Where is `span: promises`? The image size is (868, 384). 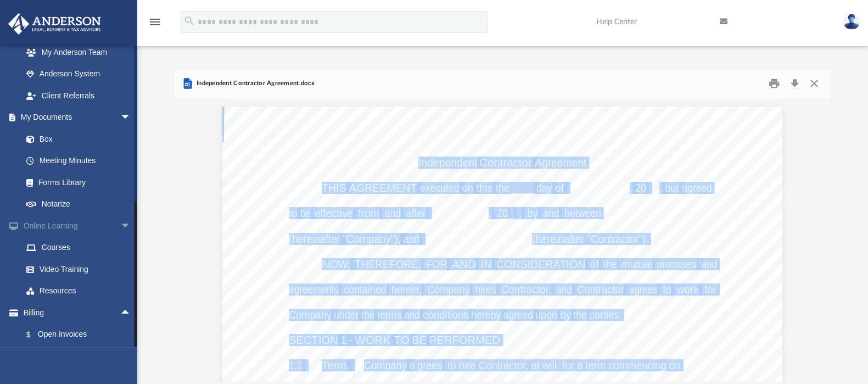 span: promises is located at coordinates (677, 264).